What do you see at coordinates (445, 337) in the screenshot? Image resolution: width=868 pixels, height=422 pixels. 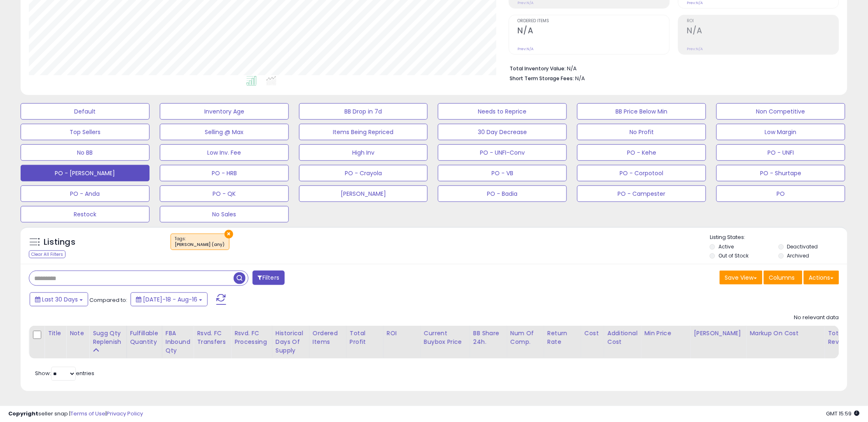 I see `div: Current Buybox Price` at bounding box center [445, 337].